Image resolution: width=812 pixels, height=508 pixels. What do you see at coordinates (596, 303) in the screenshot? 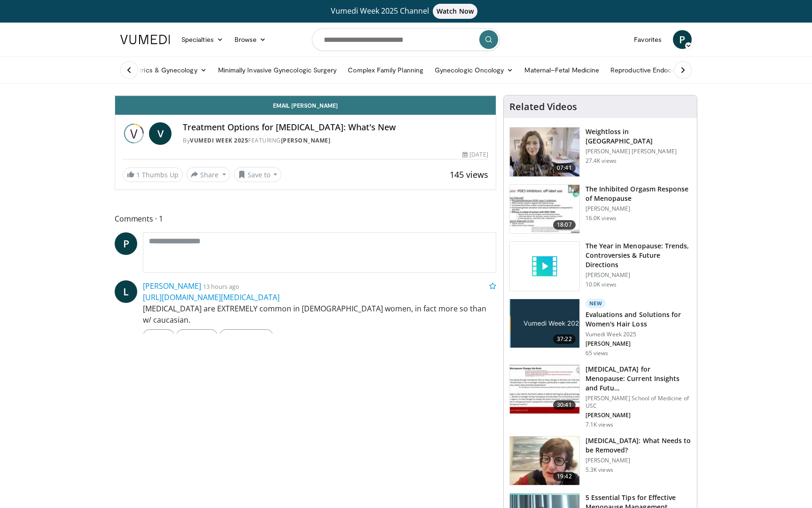
I see `p: New` at bounding box center [596, 303].